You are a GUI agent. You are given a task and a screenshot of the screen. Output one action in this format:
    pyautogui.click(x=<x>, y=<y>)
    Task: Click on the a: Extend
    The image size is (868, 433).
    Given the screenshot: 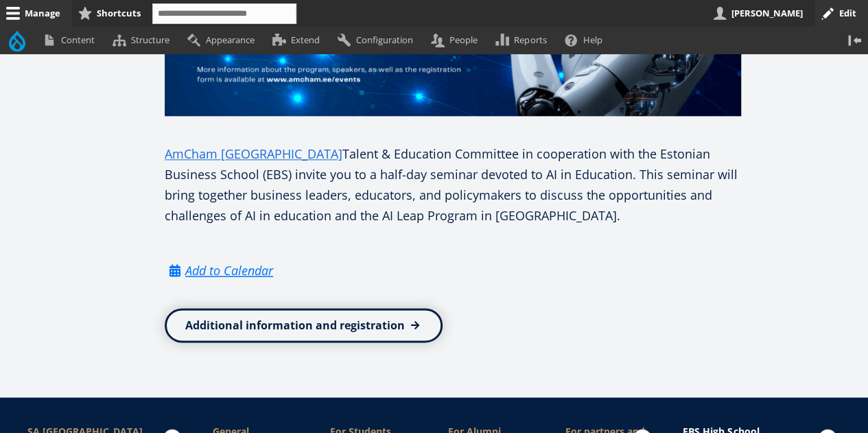 What is the action you would take?
    pyautogui.click(x=299, y=39)
    